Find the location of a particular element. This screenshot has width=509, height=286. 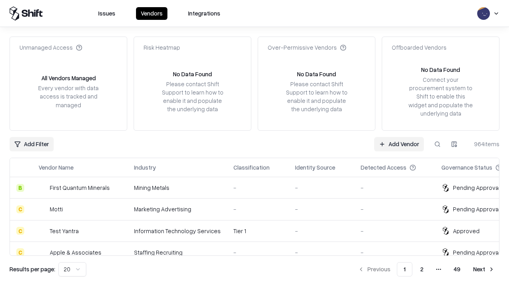

button: Next is located at coordinates (484, 270).